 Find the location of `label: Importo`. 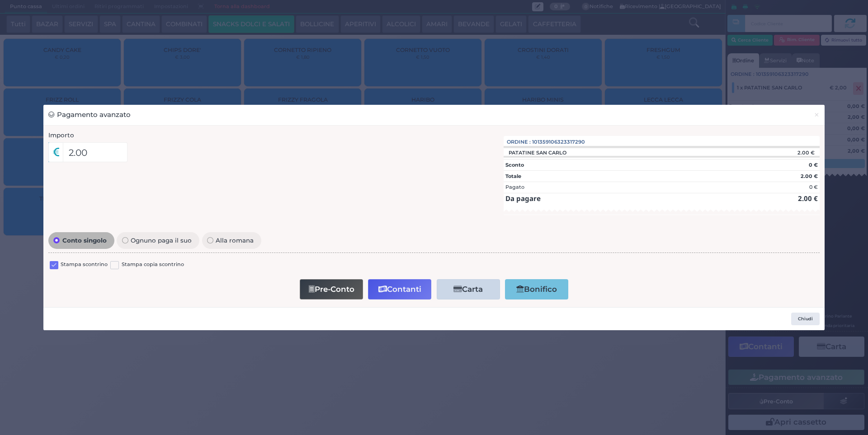

label: Importo is located at coordinates (61, 135).